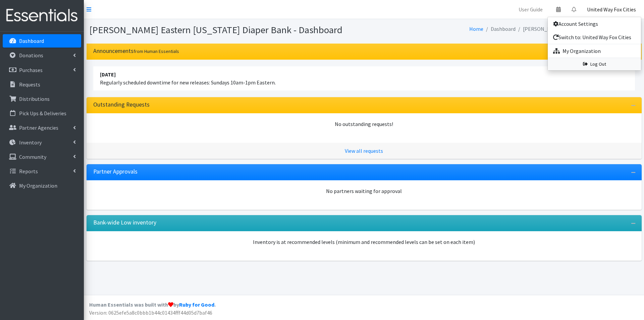 The width and height of the screenshot is (644, 320). What do you see at coordinates (42, 84) in the screenshot?
I see `a: Requests` at bounding box center [42, 84].